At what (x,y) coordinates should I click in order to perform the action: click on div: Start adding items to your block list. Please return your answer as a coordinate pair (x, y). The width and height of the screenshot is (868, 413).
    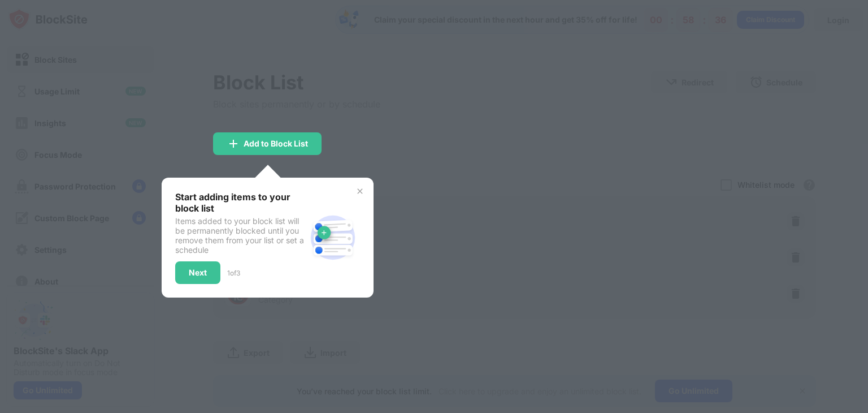
    Looking at the image, I should click on (241, 203).